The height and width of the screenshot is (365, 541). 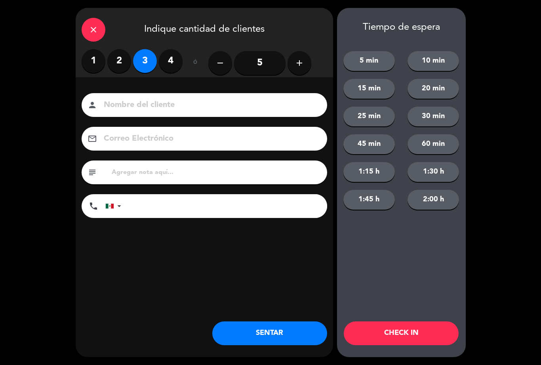 What do you see at coordinates (210, 139) in the screenshot?
I see `input: Correo Electrónico` at bounding box center [210, 139].